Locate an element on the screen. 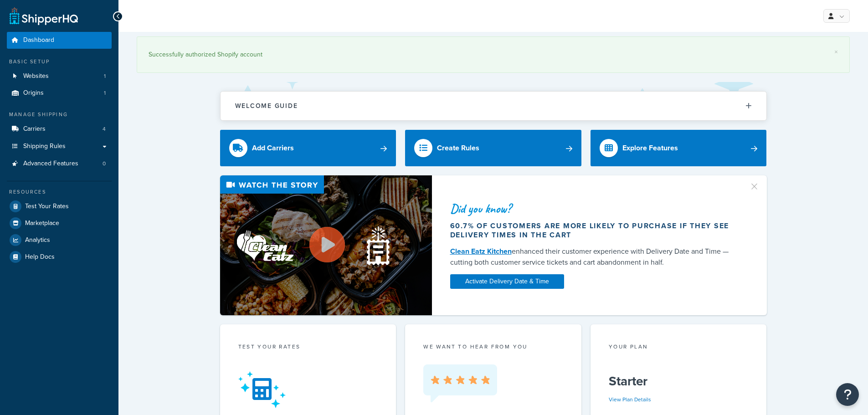 The height and width of the screenshot is (415, 868). span: Analytics is located at coordinates (38, 241).